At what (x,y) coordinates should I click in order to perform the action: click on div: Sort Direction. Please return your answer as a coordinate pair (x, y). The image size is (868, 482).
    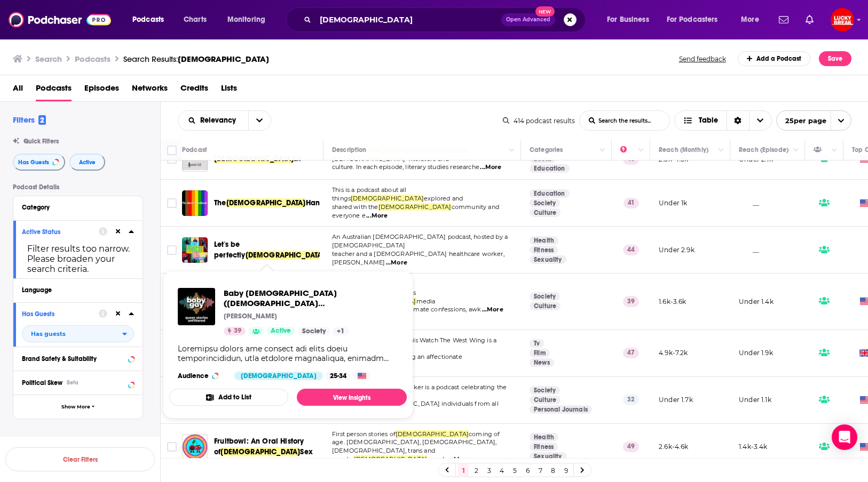
    Looking at the image, I should click on (738, 120).